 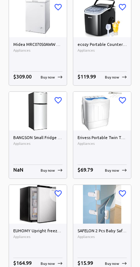 What do you see at coordinates (85, 263) in the screenshot?
I see `span: $ 15.99` at bounding box center [85, 263].